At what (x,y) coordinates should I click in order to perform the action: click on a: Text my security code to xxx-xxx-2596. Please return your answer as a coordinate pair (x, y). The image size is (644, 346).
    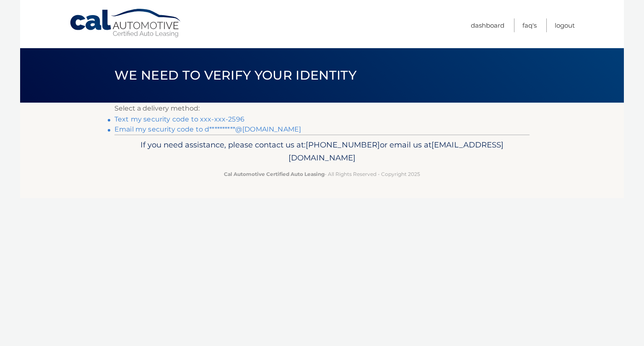
    Looking at the image, I should click on (179, 119).